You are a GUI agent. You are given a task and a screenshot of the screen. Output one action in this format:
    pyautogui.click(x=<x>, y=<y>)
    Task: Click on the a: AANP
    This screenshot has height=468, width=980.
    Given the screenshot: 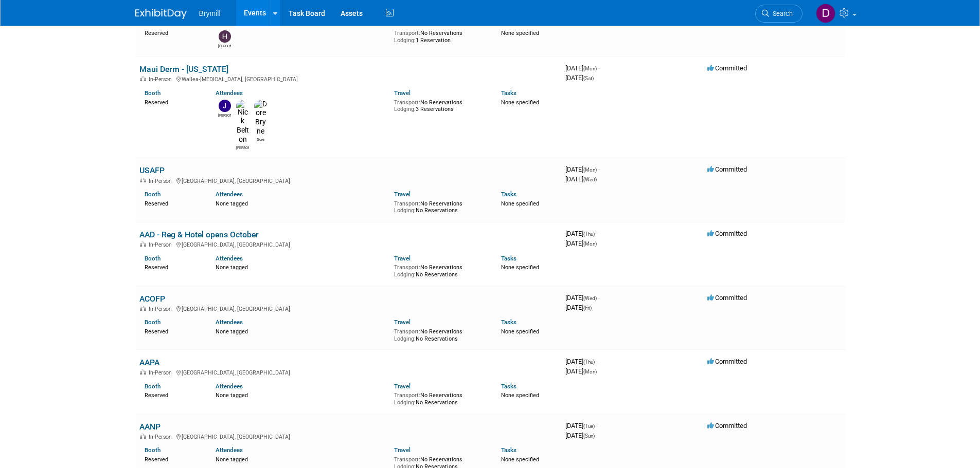 What is the action you would take?
    pyautogui.click(x=149, y=427)
    